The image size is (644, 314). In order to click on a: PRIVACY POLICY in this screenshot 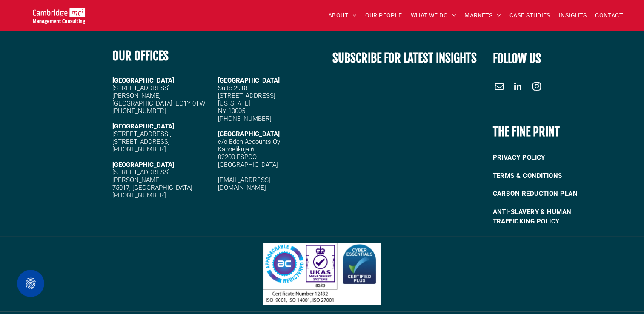, I will do `click(550, 157)`.